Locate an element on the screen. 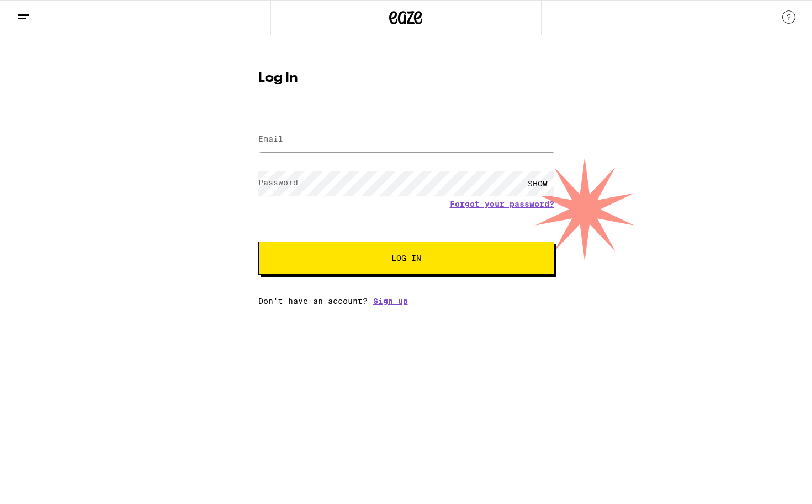 This screenshot has width=812, height=504. div: Don't have an account? is located at coordinates (406, 301).